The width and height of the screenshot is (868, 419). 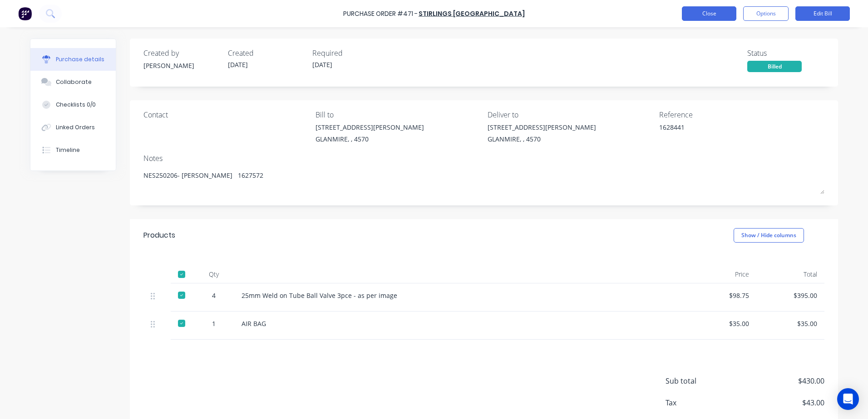 What do you see at coordinates (80, 59) in the screenshot?
I see `div: Purchase details` at bounding box center [80, 59].